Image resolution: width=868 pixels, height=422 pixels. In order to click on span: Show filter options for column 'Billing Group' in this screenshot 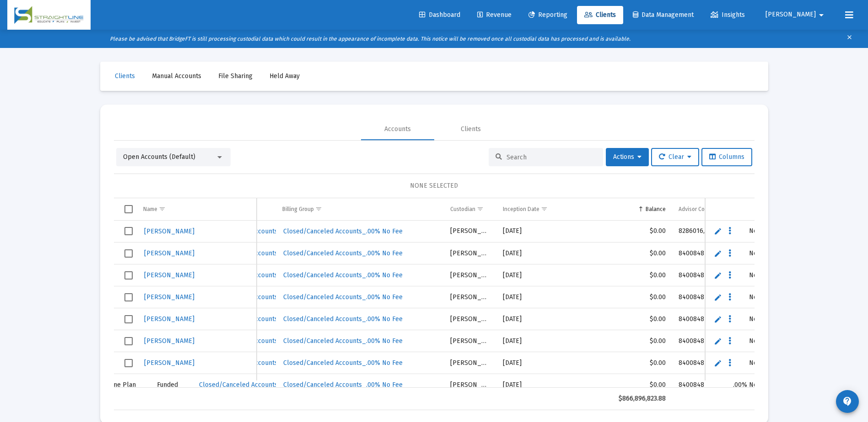, I will do `click(318, 209)`.